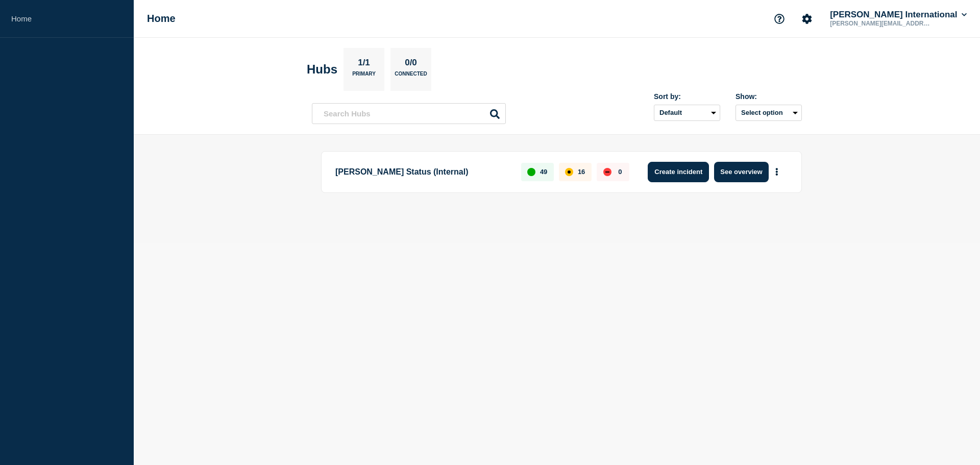  Describe the element at coordinates (364, 64) in the screenshot. I see `p: 1/1` at that location.